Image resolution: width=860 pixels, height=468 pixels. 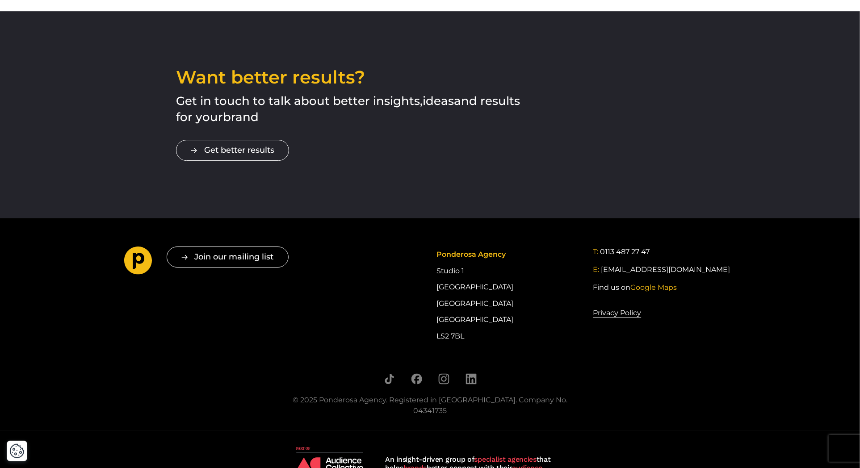 I want to click on button: Join our mailing list, so click(x=227, y=257).